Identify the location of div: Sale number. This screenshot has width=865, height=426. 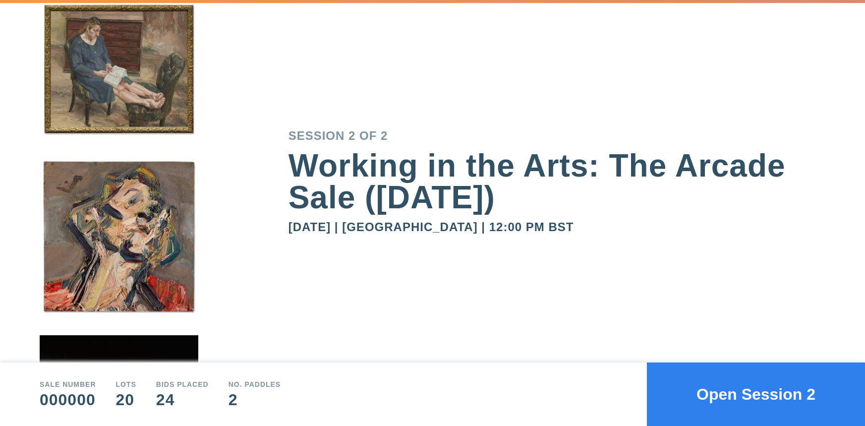
(68, 384).